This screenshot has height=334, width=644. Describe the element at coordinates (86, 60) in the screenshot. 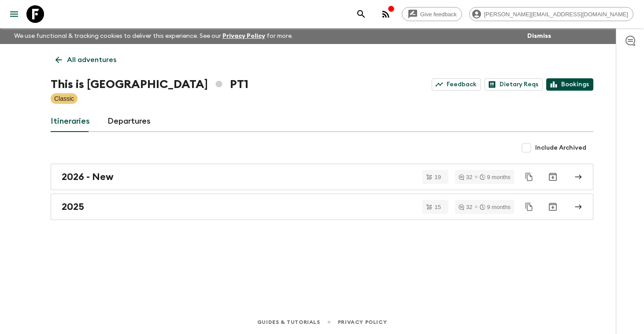

I see `a: All adventures` at that location.